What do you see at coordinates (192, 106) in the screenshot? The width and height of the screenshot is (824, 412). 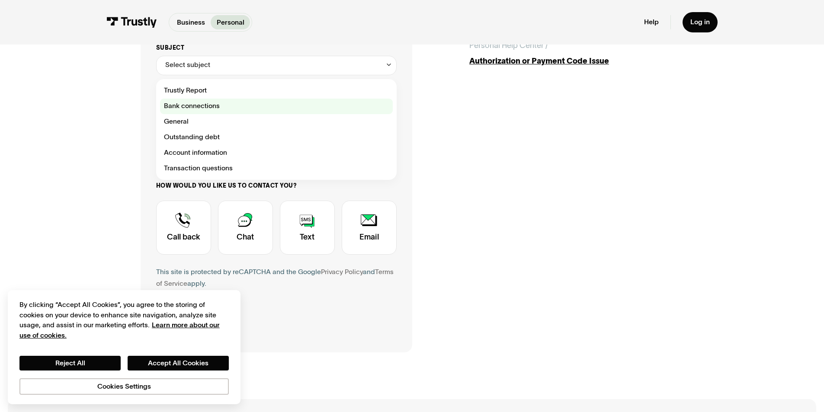 I see `span: Bank connections` at bounding box center [192, 106].